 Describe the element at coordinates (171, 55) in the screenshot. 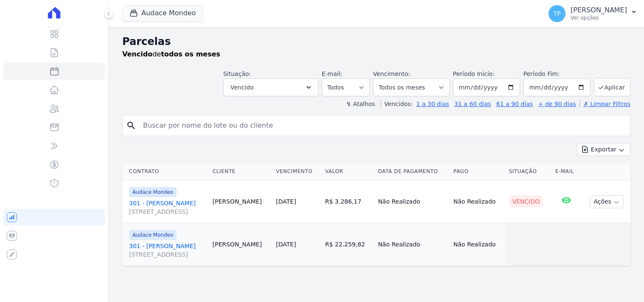

I see `p: de` at that location.